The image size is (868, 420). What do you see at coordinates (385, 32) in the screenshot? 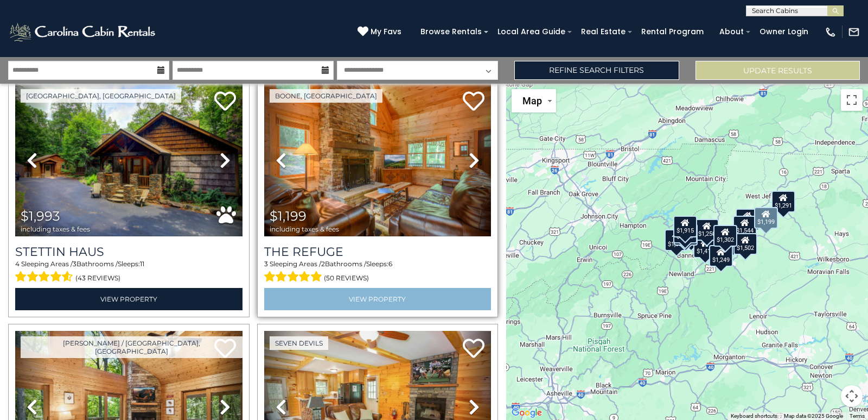
I see `span: My Favs` at bounding box center [385, 32].